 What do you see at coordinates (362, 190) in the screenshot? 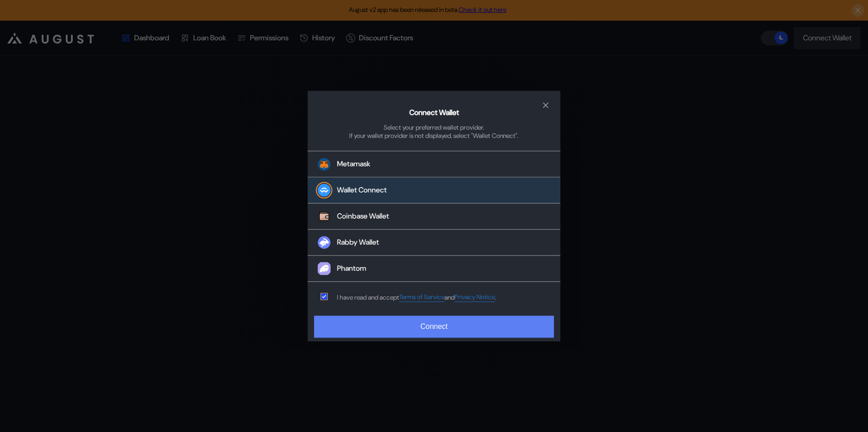
I see `div: Wallet Connect` at bounding box center [362, 190].